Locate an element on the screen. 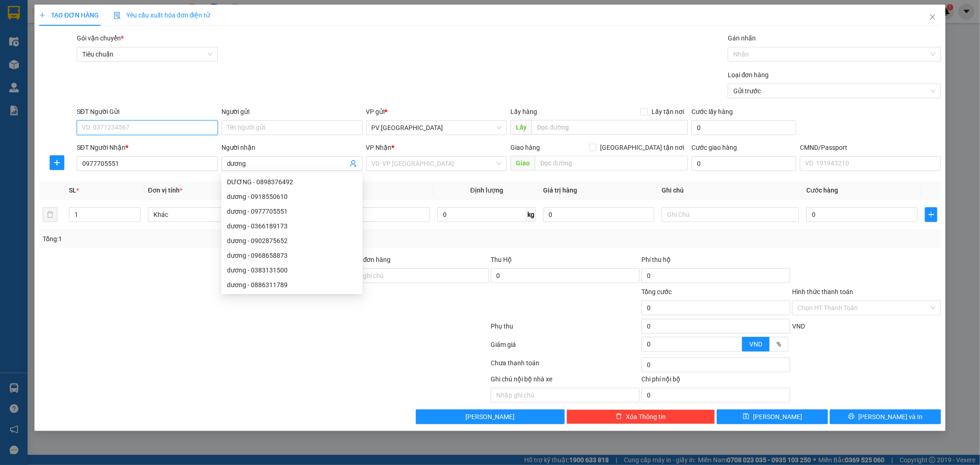 The height and width of the screenshot is (465, 980). label: Cước lấy hàng is located at coordinates (713, 112).